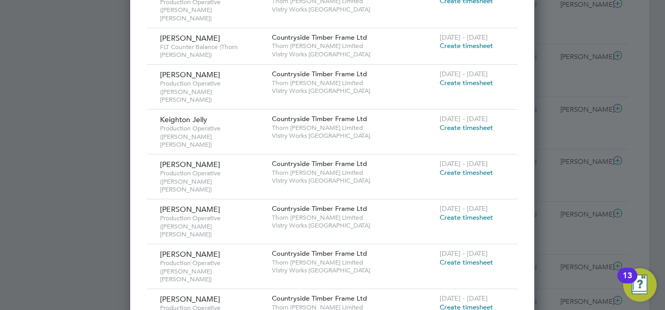 The height and width of the screenshot is (310, 665). Describe the element at coordinates (183, 120) in the screenshot. I see `span: Keighton Jelly` at that location.